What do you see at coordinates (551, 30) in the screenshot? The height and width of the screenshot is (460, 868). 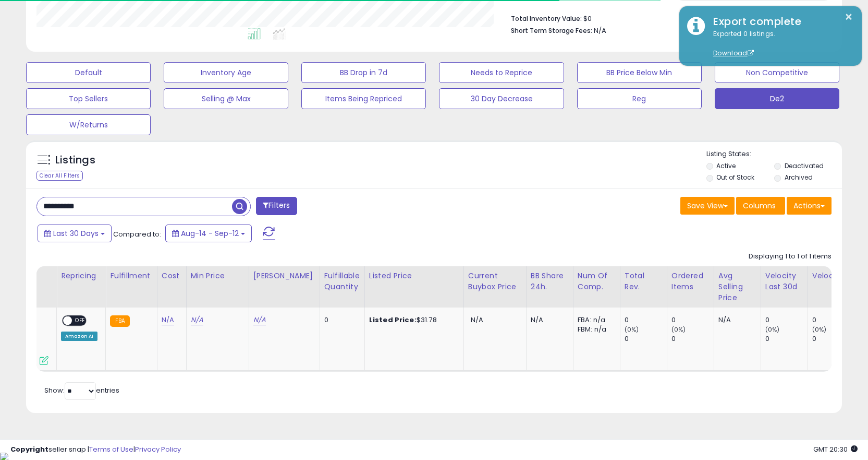 I see `b: Short Term Storage Fees:` at bounding box center [551, 30].